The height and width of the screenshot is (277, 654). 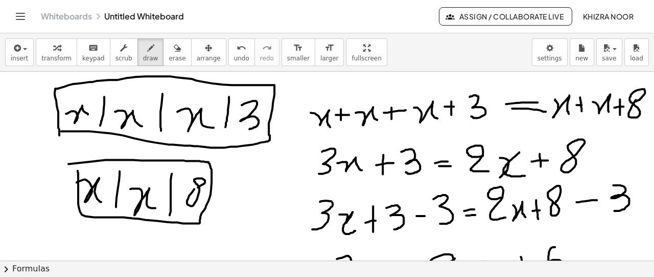 What do you see at coordinates (151, 52) in the screenshot?
I see `button: draw` at bounding box center [151, 52].